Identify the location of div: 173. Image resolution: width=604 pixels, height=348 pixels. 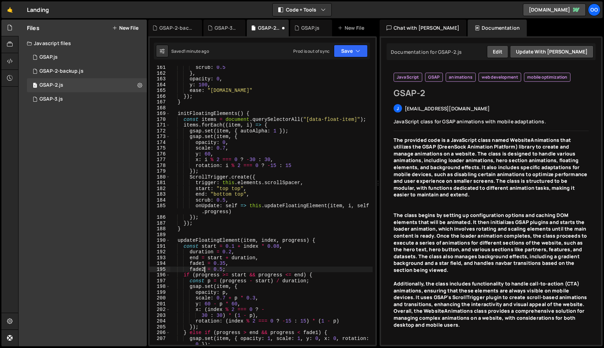
(160, 137).